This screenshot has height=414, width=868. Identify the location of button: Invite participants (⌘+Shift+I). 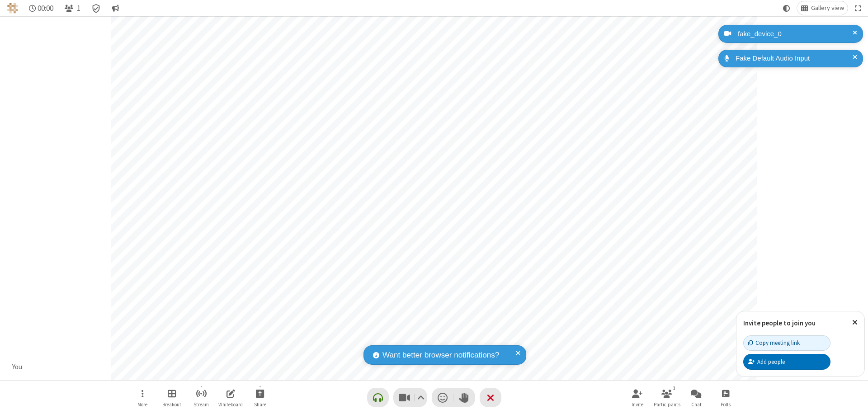
(638, 398).